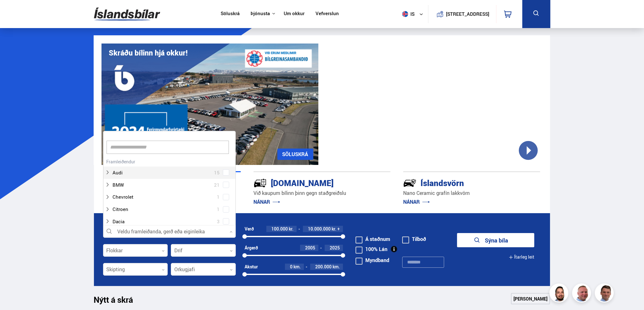  What do you see at coordinates (279, 229) in the screenshot?
I see `span: 100.000` at bounding box center [279, 229].